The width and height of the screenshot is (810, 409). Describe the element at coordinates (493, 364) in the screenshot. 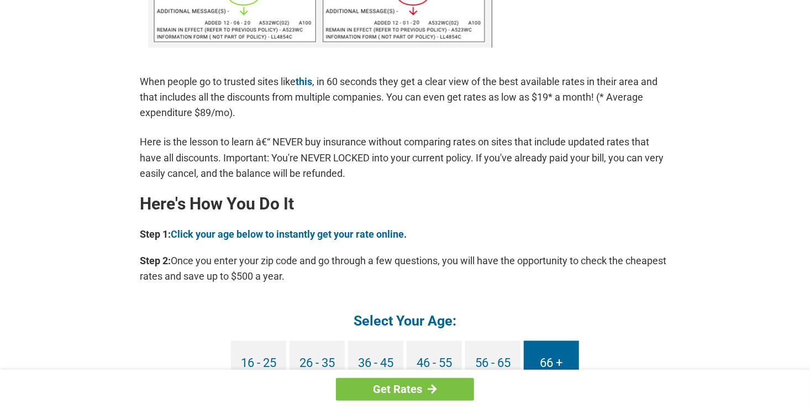

I see `a: 56 - 65` at that location.